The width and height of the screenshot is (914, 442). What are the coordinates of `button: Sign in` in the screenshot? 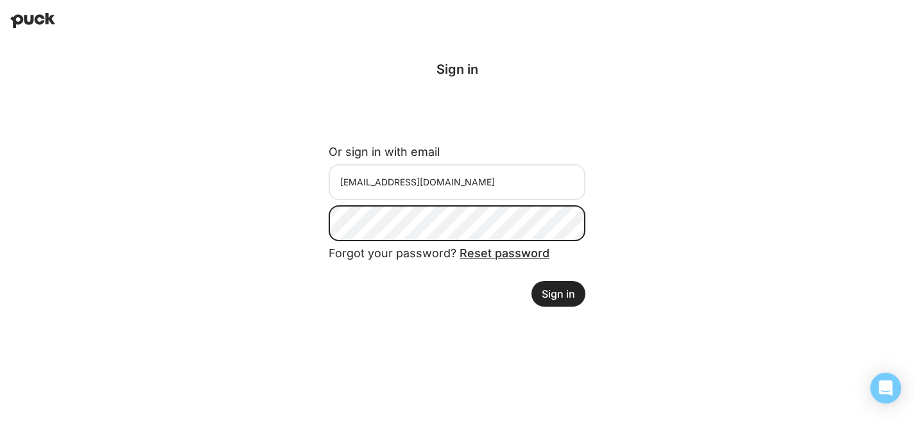 It's located at (558, 294).